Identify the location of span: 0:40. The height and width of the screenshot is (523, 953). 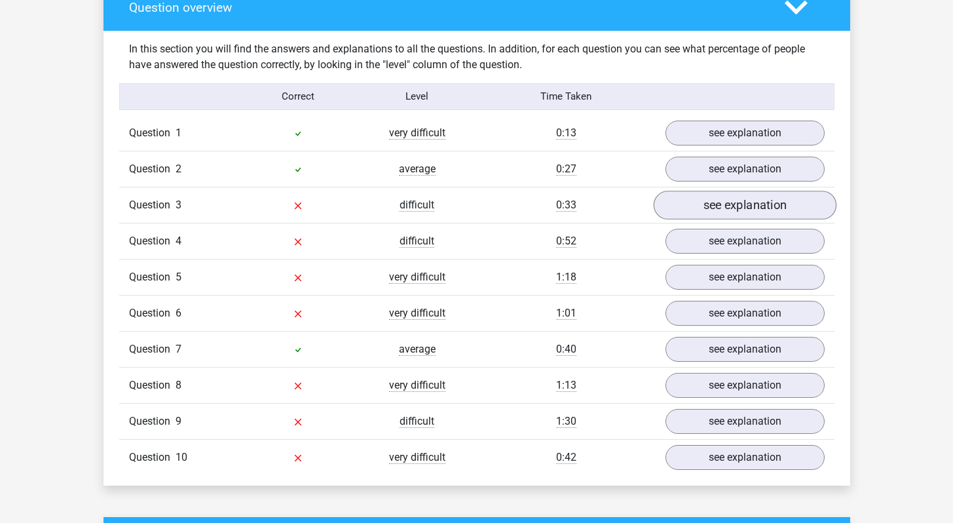
(566, 349).